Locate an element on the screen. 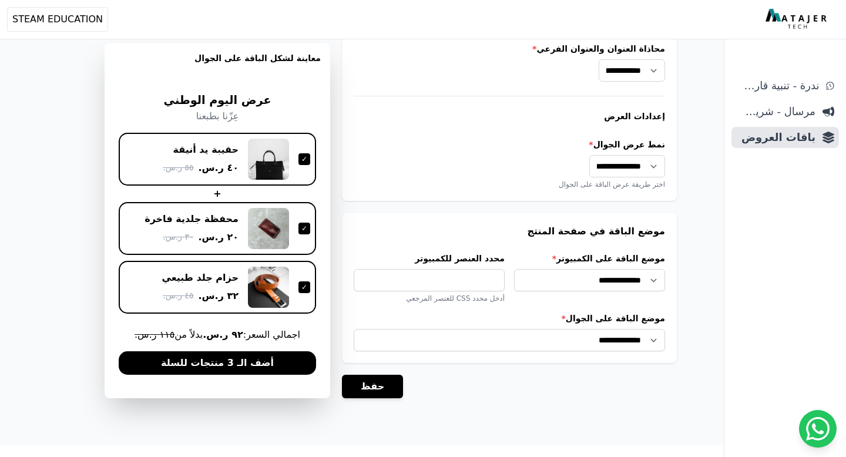 The height and width of the screenshot is (457, 846). button: حفظ is located at coordinates (373, 387).